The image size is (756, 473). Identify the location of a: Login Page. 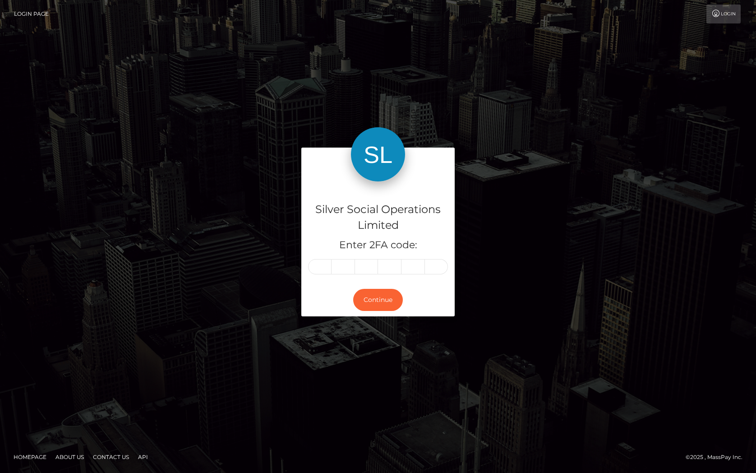
(31, 14).